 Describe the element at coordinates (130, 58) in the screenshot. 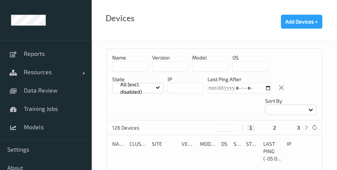

I see `p: Name` at that location.